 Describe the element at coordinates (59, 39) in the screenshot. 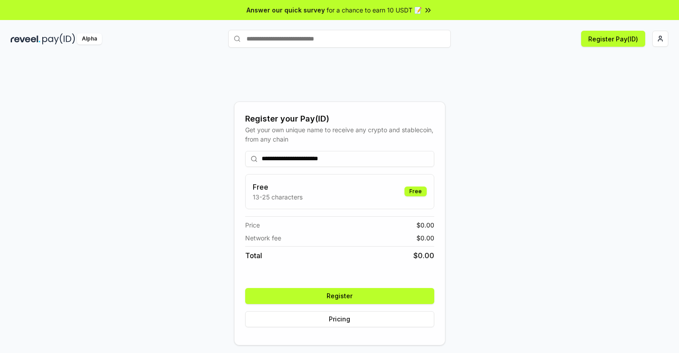

I see `img: pay_id` at that location.